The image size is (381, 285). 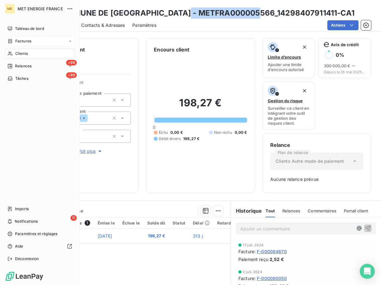 I want to click on img: Logo LeanPay, so click(x=24, y=277).